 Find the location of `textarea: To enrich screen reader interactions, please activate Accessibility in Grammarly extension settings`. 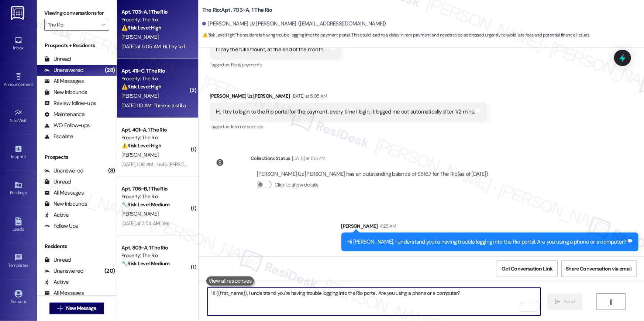

textarea: To enrich screen reader interactions, please activate Accessibility in Grammarly extension settings is located at coordinates (374, 301).